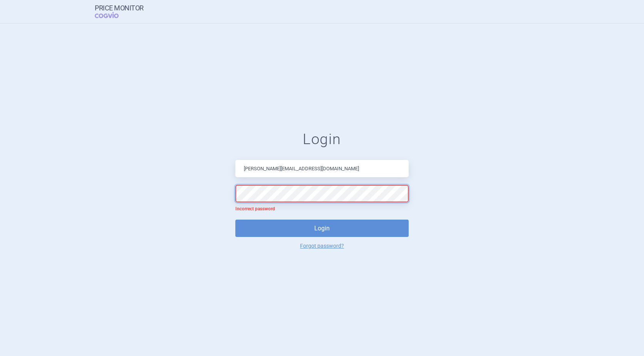 Image resolution: width=644 pixels, height=356 pixels. Describe the element at coordinates (119, 8) in the screenshot. I see `strong: Price Monitor` at that location.